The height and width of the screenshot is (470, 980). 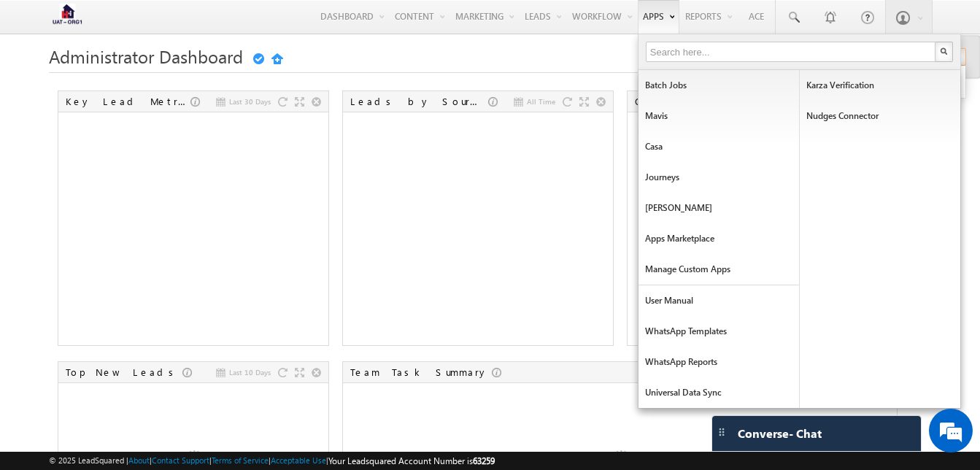 I want to click on a: Manage Custom Apps, so click(x=719, y=270).